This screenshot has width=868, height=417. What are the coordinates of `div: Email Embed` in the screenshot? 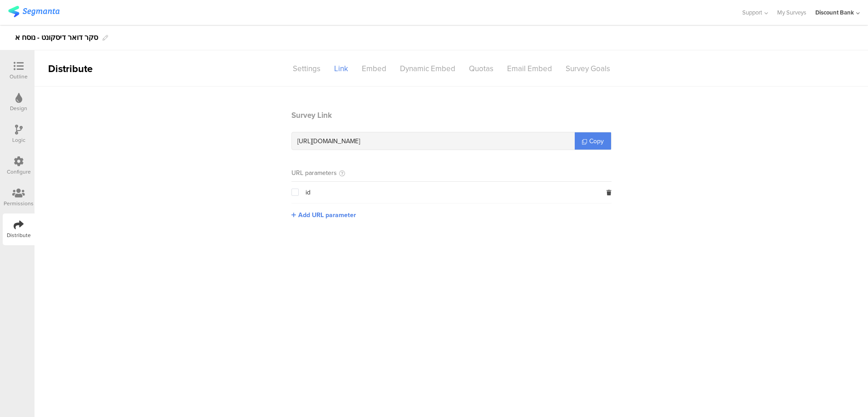 It's located at (529, 69).